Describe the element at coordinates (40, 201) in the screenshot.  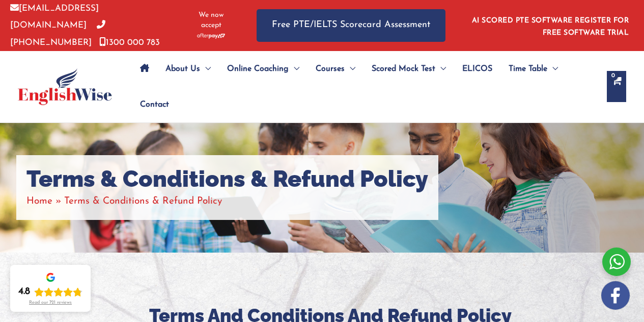
I see `span: Home` at that location.